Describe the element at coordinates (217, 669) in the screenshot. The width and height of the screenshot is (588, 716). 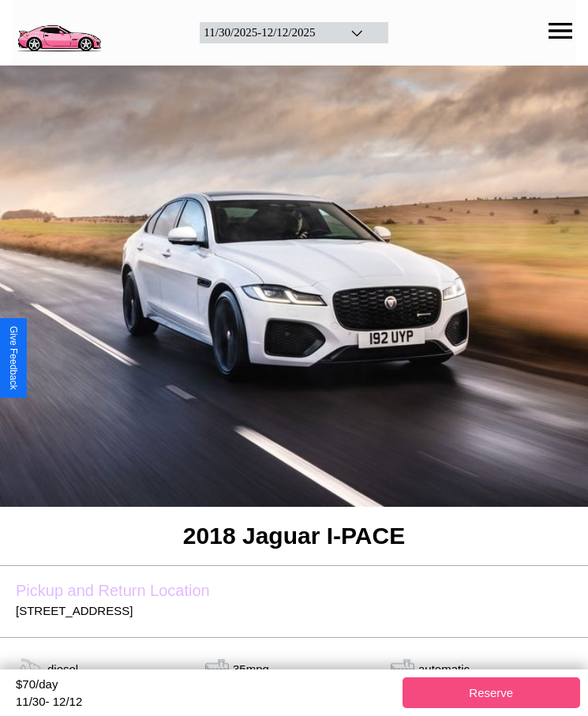
I see `img: tank` at that location.